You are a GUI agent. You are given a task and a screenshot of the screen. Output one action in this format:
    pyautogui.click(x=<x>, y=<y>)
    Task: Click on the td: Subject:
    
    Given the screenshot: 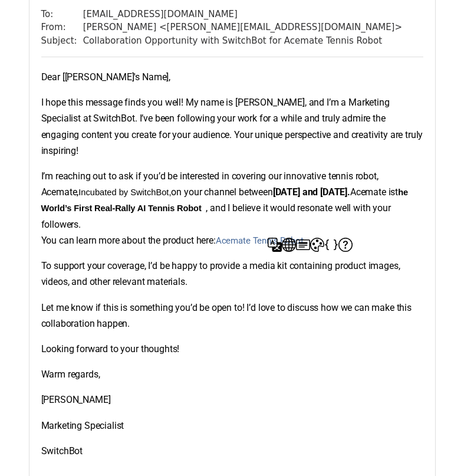 What is the action you would take?
    pyautogui.click(x=62, y=41)
    